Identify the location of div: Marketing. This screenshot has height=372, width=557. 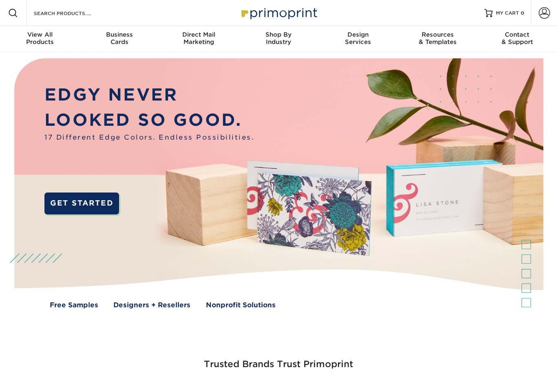
(198, 38).